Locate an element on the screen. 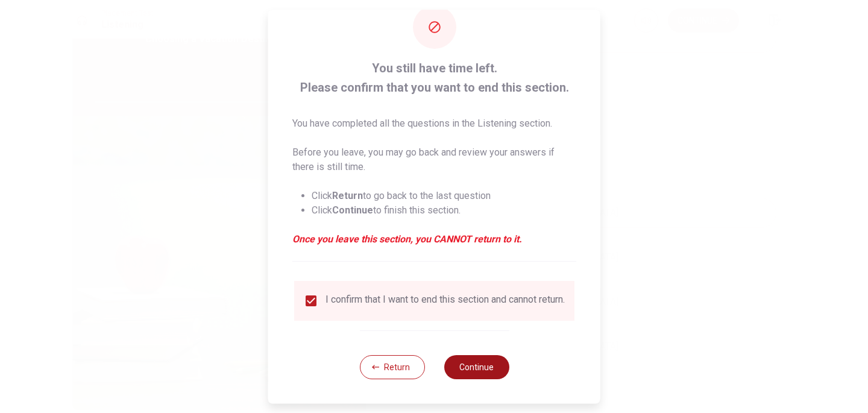  button: Continue is located at coordinates (476, 367).